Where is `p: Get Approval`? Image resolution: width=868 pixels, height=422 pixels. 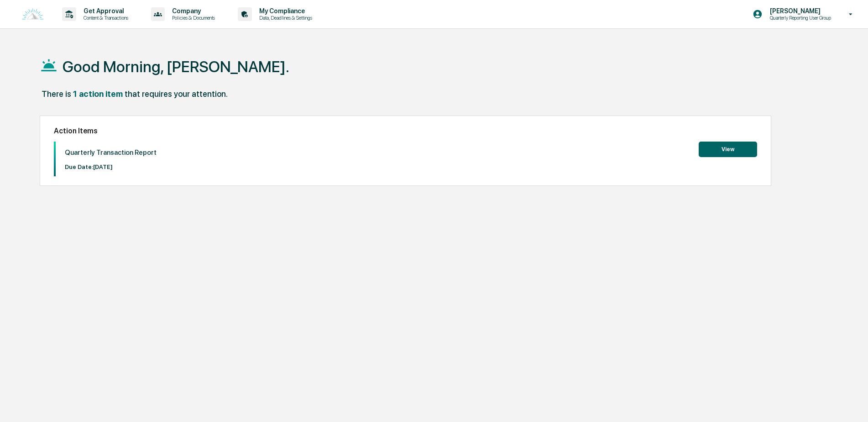
p: Get Approval is located at coordinates (104, 11).